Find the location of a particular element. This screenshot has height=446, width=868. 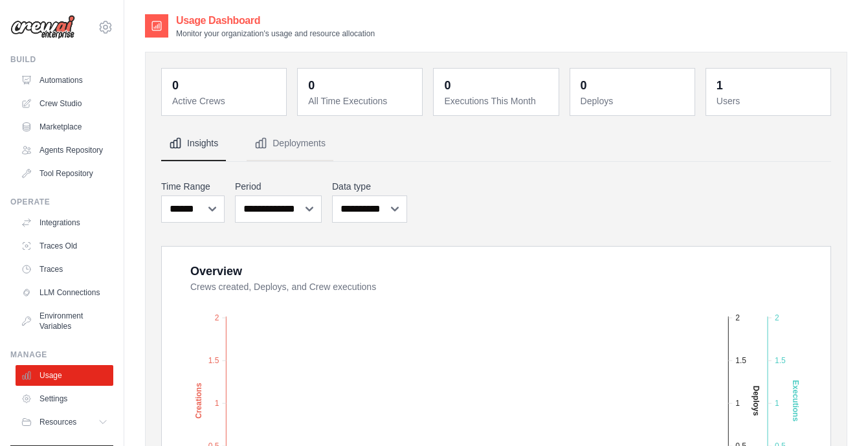

nav: Tabs is located at coordinates (496, 144).